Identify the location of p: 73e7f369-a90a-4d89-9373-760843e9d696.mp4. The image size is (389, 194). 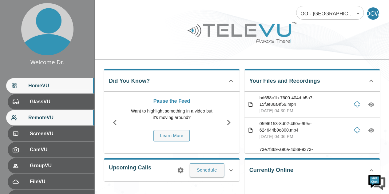
(304, 153).